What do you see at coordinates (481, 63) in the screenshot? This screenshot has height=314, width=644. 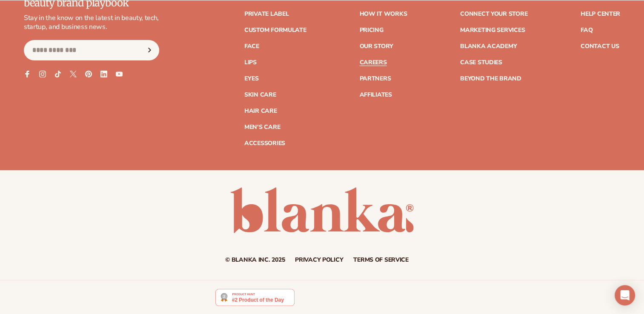 I see `a: Case Studies` at bounding box center [481, 63].